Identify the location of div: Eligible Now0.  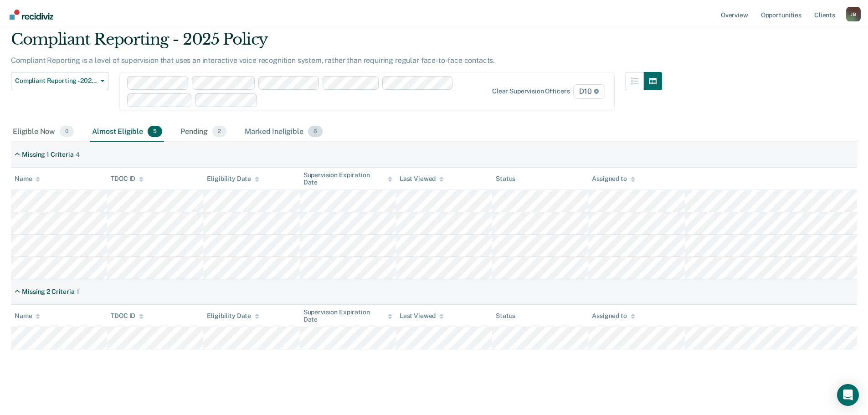
(43, 132).